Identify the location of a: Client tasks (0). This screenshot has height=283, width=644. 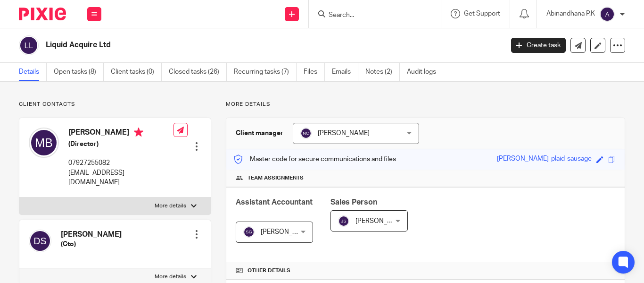
(136, 72).